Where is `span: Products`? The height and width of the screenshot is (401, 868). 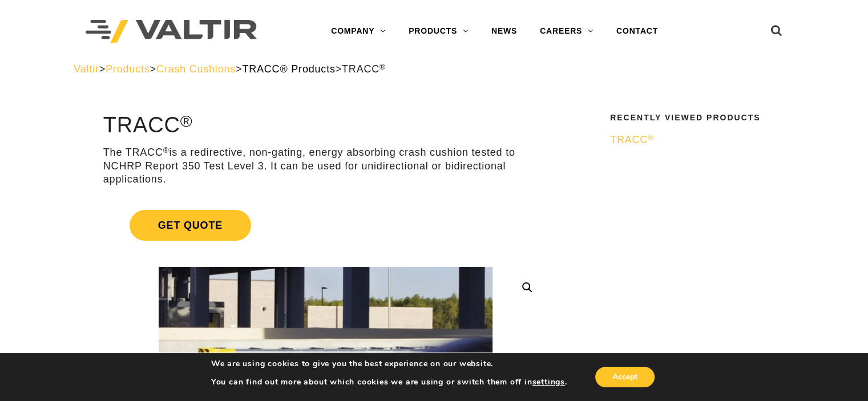 span: Products is located at coordinates (127, 69).